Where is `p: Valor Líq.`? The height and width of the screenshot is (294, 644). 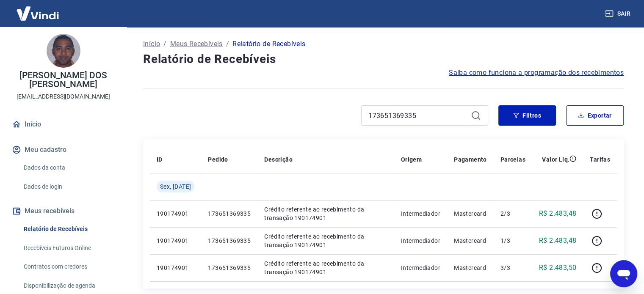 p: Valor Líq. is located at coordinates (556, 160).